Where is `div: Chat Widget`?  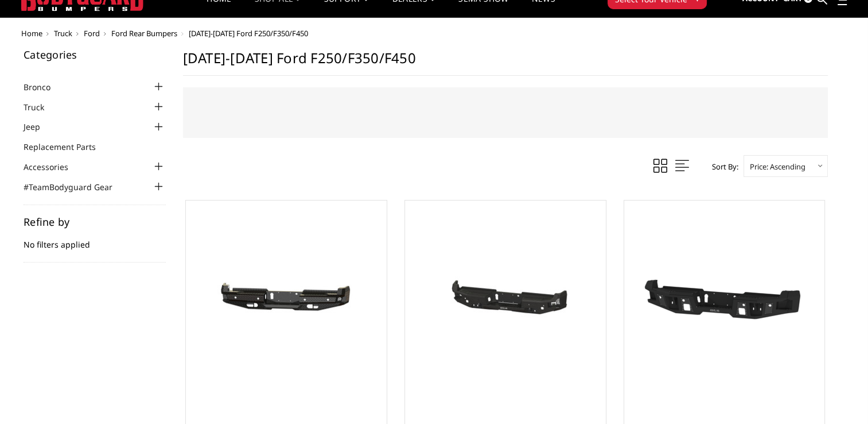 div: Chat Widget is located at coordinates (839, 396).